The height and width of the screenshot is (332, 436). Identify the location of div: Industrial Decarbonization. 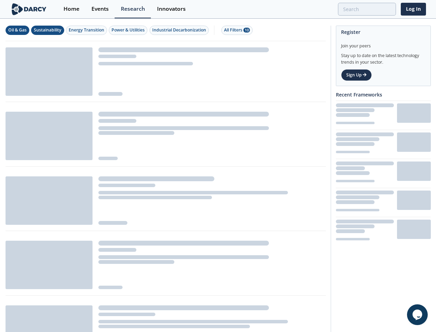
(179, 30).